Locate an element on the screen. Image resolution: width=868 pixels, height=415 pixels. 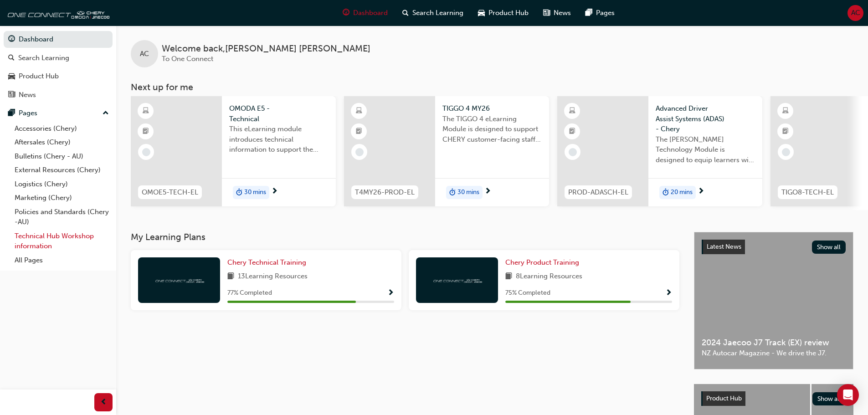
div: Pages is located at coordinates (28, 113).